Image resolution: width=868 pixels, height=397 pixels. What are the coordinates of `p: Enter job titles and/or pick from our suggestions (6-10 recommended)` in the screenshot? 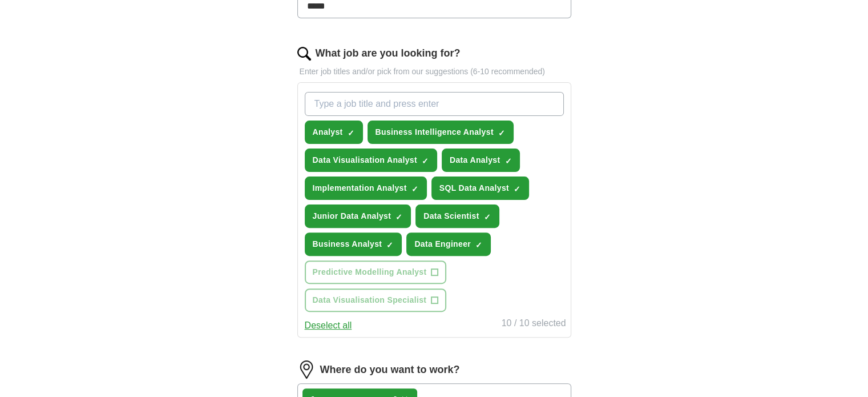 It's located at (435, 71).